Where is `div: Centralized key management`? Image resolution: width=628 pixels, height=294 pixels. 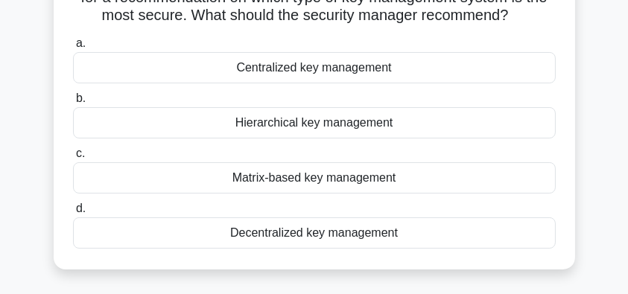 div: Centralized key management is located at coordinates (314, 68).